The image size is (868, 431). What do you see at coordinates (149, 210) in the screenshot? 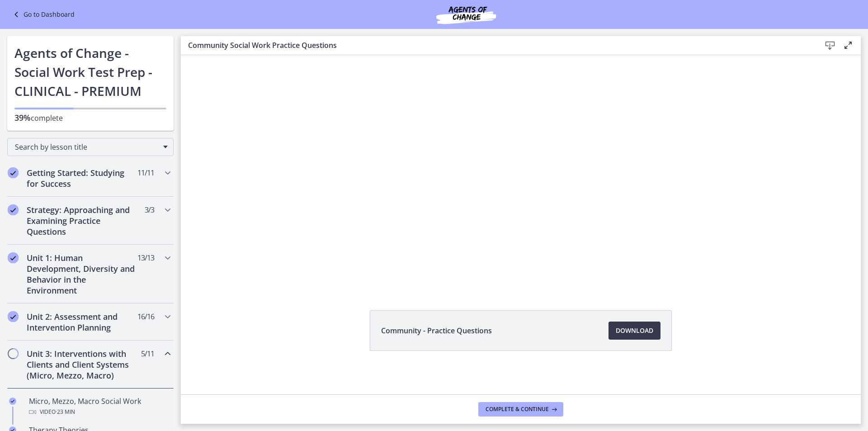
I see `span: 3 / 3` at bounding box center [149, 210].